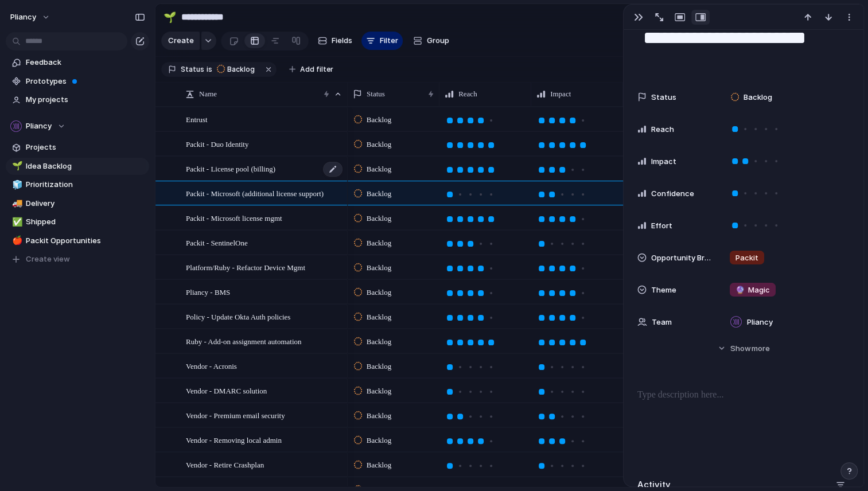  Describe the element at coordinates (681, 258) in the screenshot. I see `span: Opportunity Branch` at that location.